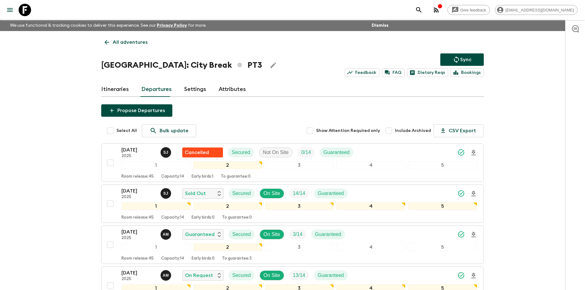 This screenshot has height=290, width=585. What do you see at coordinates (380, 25) in the screenshot?
I see `button: Dismiss` at bounding box center [380, 25].